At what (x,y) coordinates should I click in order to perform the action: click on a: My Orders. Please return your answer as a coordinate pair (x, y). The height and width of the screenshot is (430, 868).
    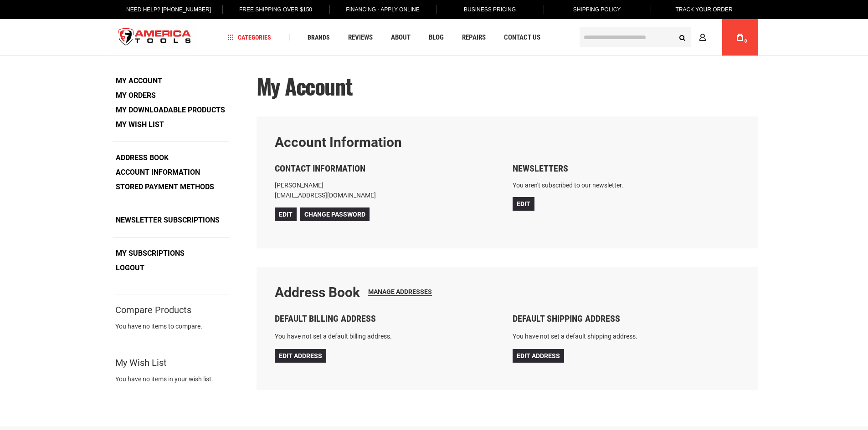
    Looking at the image, I should click on (136, 96).